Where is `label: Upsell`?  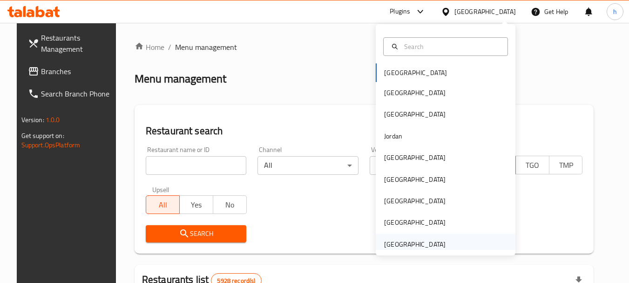
label: Upsell is located at coordinates (161, 189).